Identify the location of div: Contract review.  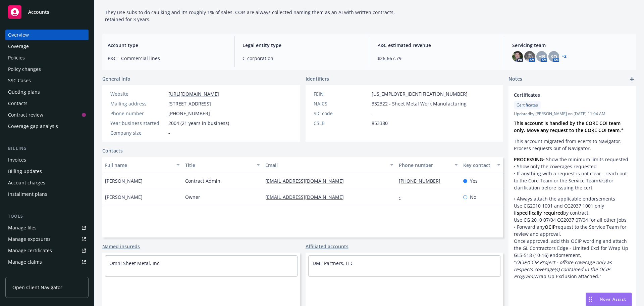
(26, 115).